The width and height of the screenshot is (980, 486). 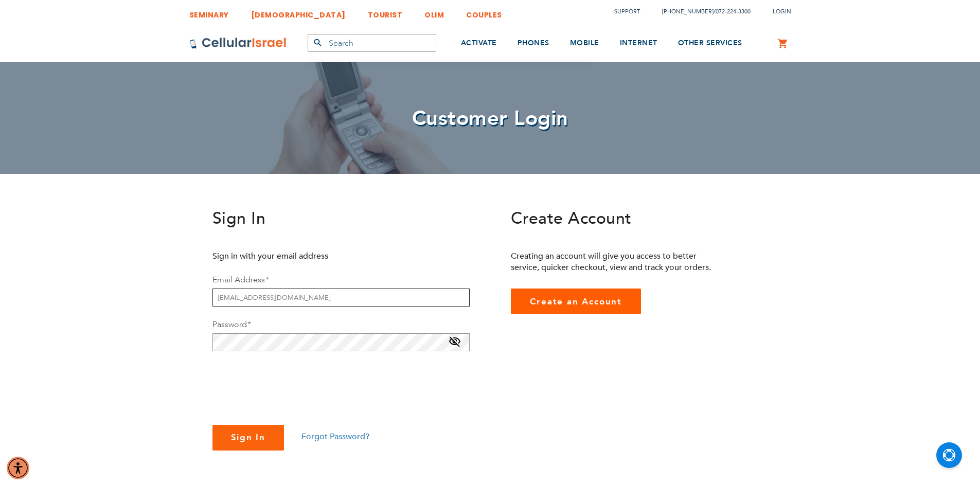 I want to click on span: INTERNET, so click(x=638, y=42).